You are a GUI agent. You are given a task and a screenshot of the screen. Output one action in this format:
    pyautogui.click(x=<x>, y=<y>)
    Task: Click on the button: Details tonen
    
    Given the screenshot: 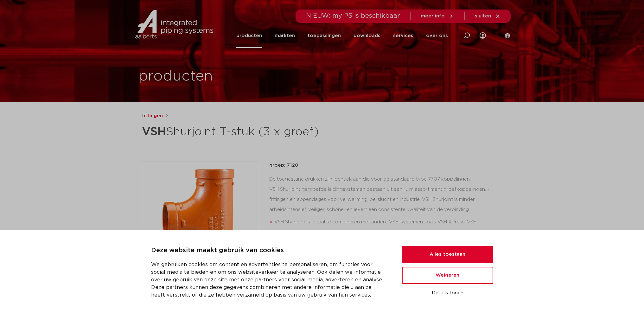 What is the action you would take?
    pyautogui.click(x=448, y=293)
    